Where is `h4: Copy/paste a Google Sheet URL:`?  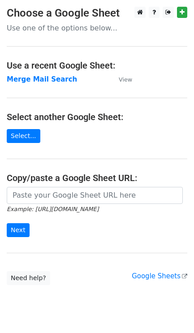
h4: Copy/paste a Google Sheet URL: is located at coordinates (97, 178).